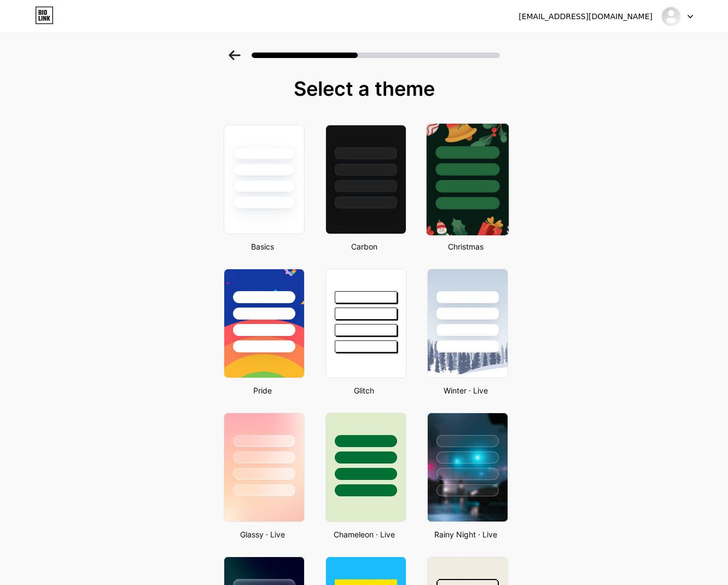 Image resolution: width=728 pixels, height=585 pixels. Describe the element at coordinates (262, 534) in the screenshot. I see `div: Glassy · Live` at that location.